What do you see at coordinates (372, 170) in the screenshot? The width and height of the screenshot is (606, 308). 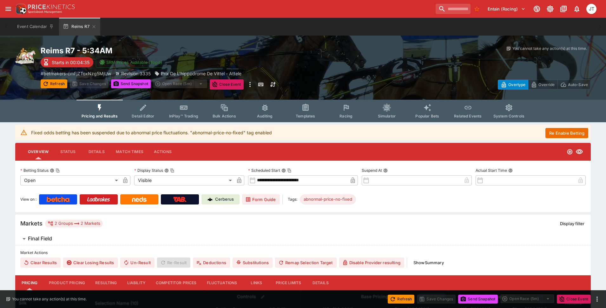 I see `p: Suspend At` at bounding box center [372, 170].